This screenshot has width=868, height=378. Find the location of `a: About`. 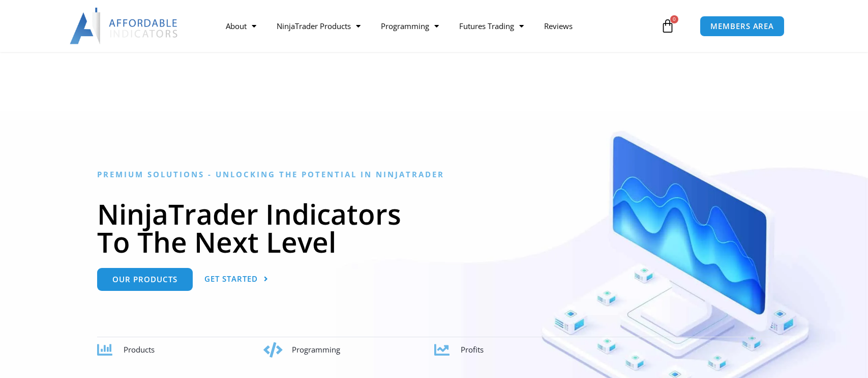

a: About is located at coordinates (241, 26).